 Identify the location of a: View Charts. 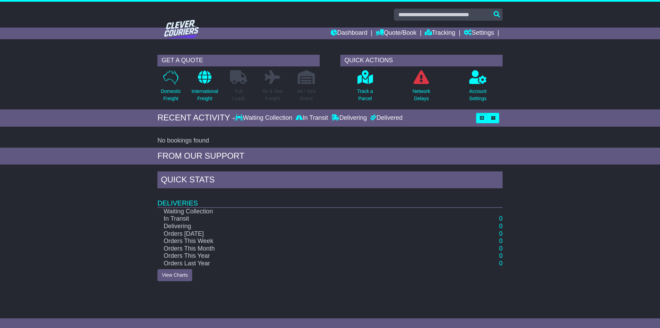
(175, 275).